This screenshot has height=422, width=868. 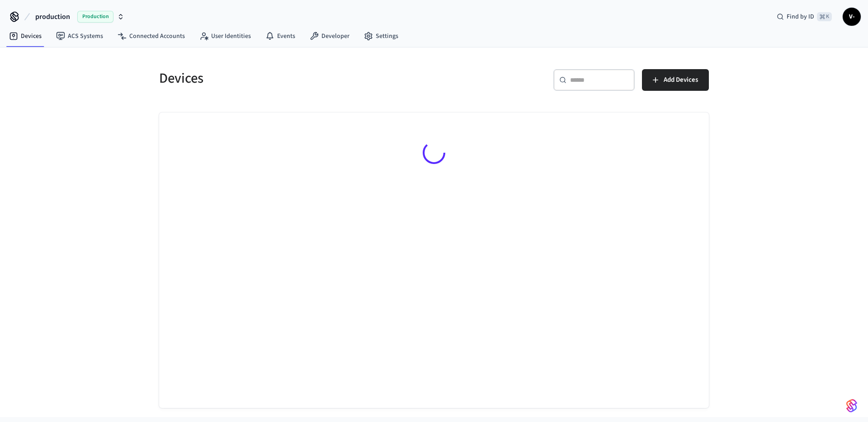 I want to click on a: Events, so click(x=280, y=36).